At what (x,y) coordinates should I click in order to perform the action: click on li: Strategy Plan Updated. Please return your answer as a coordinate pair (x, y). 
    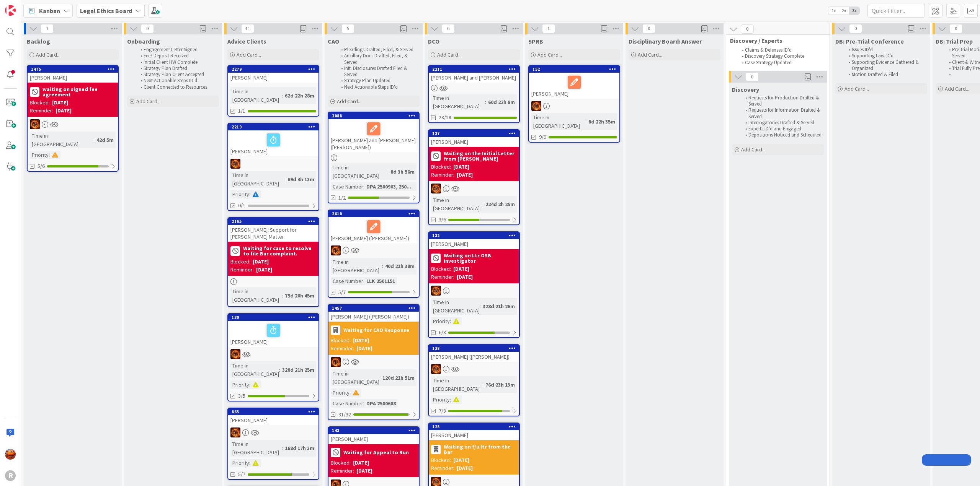
    Looking at the image, I should click on (377, 81).